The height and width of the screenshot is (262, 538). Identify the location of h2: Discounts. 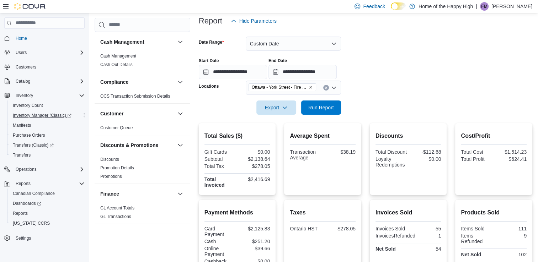
(408, 136).